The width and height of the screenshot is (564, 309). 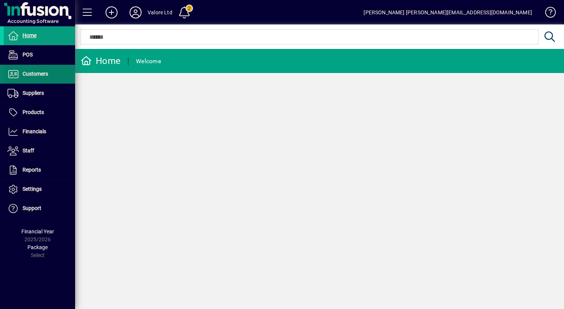 I want to click on button: Profile, so click(x=136, y=12).